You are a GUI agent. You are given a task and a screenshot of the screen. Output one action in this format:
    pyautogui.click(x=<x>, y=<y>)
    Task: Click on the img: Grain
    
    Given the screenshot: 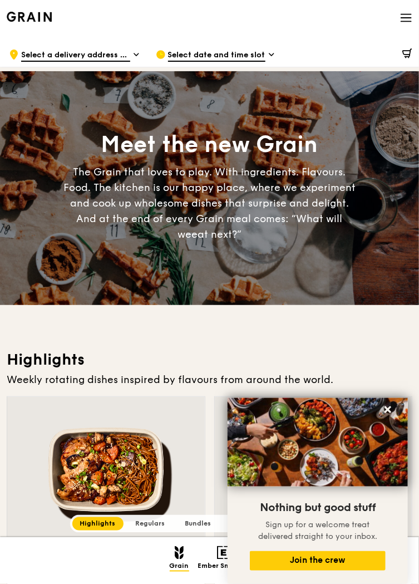 What is the action you would take?
    pyautogui.click(x=29, y=17)
    